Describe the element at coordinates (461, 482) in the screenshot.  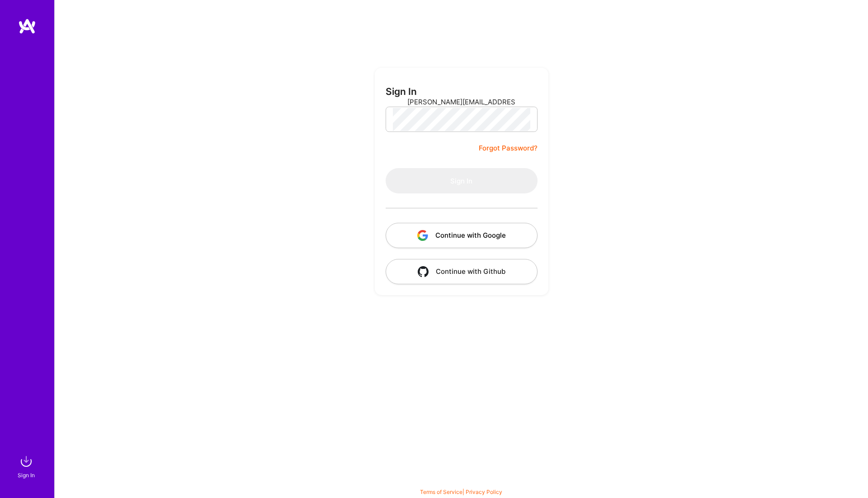
I see `div: © 2025 ATeams Inc., All rights reserved.` at that location.